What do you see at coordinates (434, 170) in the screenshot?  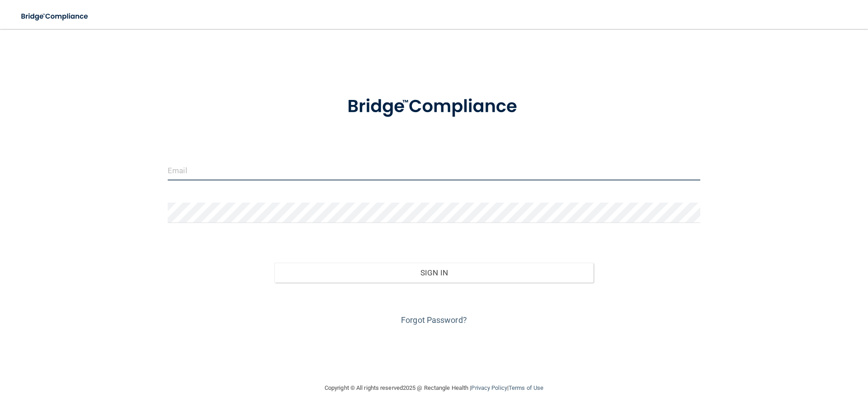 I see `input: Email` at bounding box center [434, 170].